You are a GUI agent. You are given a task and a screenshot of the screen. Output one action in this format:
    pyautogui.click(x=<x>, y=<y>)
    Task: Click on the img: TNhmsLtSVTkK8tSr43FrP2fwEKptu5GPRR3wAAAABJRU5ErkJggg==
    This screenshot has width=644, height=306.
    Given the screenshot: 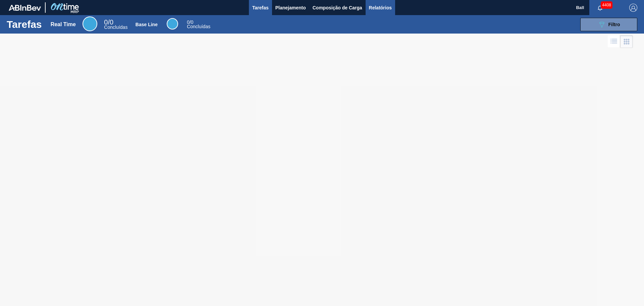 What is the action you would take?
    pyautogui.click(x=25, y=7)
    